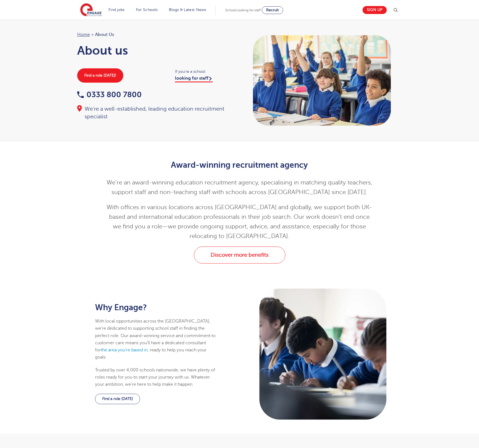  I want to click on a: the area you’re based in, so click(124, 350).